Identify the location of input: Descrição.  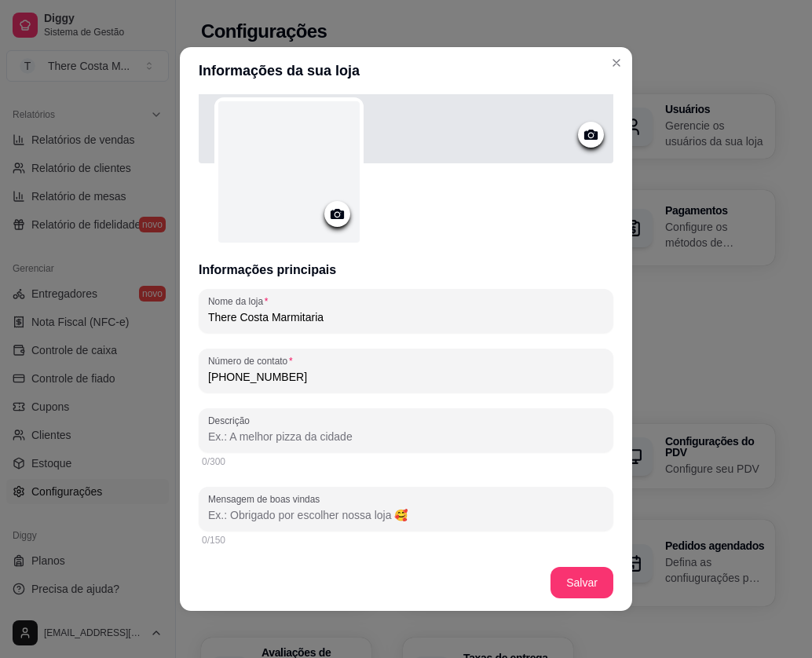
(406, 437).